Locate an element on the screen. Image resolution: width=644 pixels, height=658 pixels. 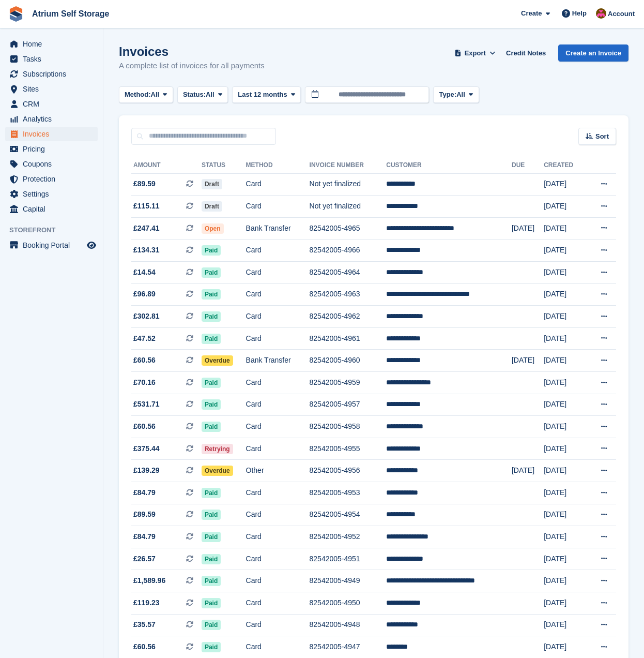
h1: Invoices is located at coordinates (192, 51).